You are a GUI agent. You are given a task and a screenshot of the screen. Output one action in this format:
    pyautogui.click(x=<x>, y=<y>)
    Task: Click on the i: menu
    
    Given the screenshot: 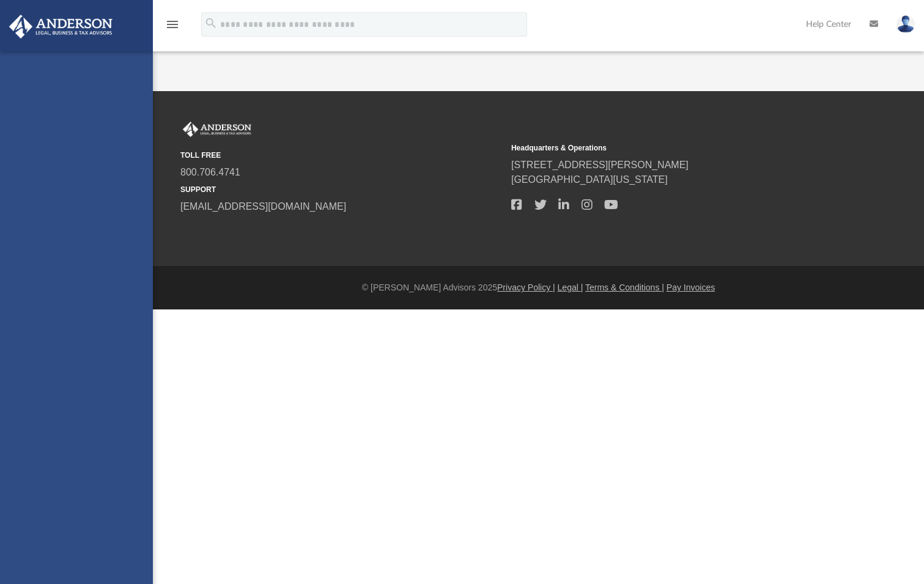 What is the action you would take?
    pyautogui.click(x=172, y=25)
    